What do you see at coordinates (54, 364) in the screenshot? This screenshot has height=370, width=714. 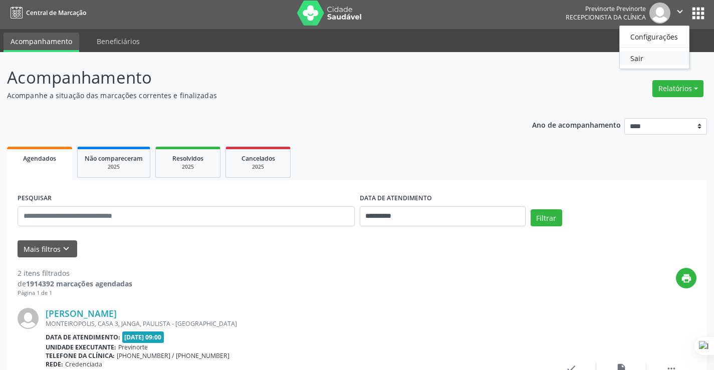 I see `b: Rede:` at bounding box center [54, 364].